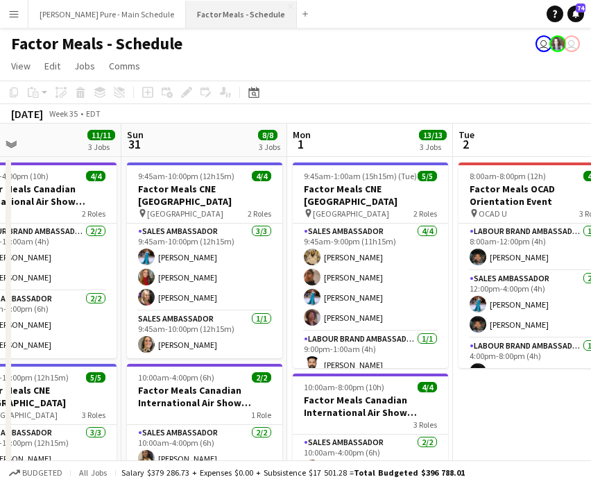  What do you see at coordinates (433, 135) in the screenshot?
I see `span: 13/13` at bounding box center [433, 135].